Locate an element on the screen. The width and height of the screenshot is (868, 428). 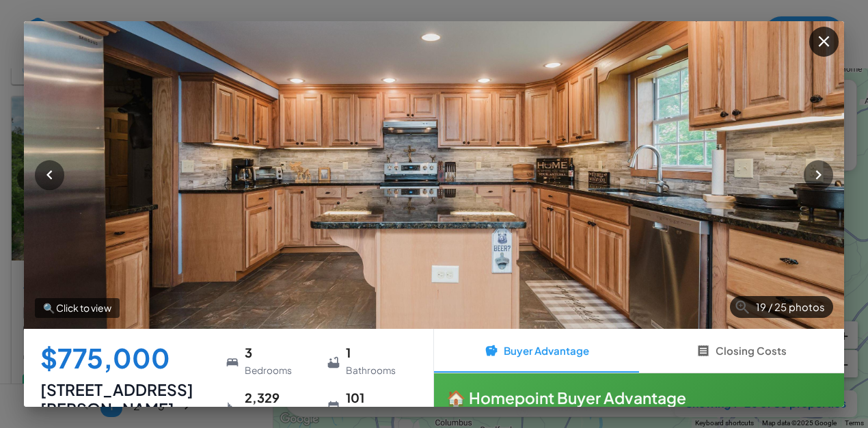
button: Closing Costs is located at coordinates (742, 350).